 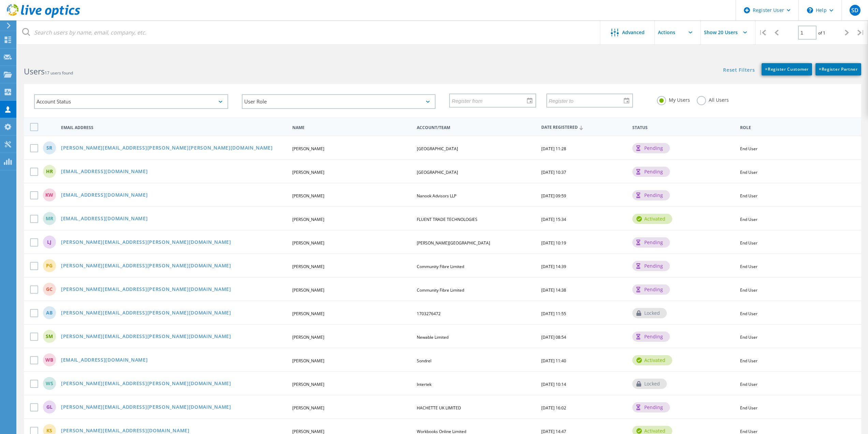 What do you see at coordinates (588, 101) in the screenshot?
I see `input: Register to` at bounding box center [588, 101].